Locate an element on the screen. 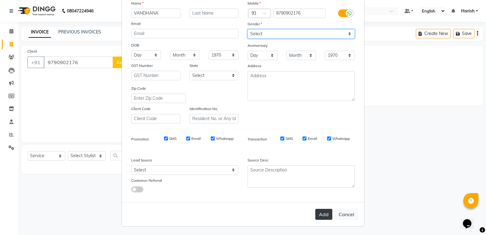  input: First Name is located at coordinates (156, 13).